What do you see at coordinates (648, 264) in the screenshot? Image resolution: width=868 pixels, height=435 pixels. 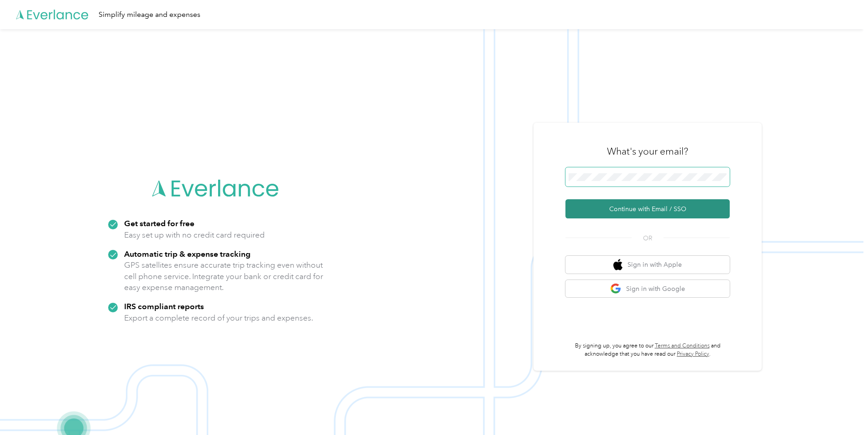 I see `button: apple logoSign in with Apple` at bounding box center [648, 264].